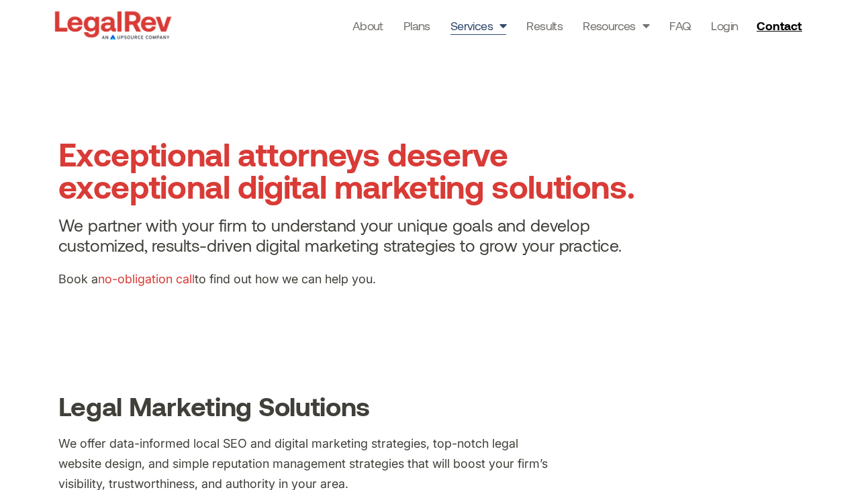 Image resolution: width=868 pixels, height=490 pixels. What do you see at coordinates (358, 170) in the screenshot?
I see `h1: Exceptional attorneys deserve exceptional digital marketing solutions.` at bounding box center [358, 170].